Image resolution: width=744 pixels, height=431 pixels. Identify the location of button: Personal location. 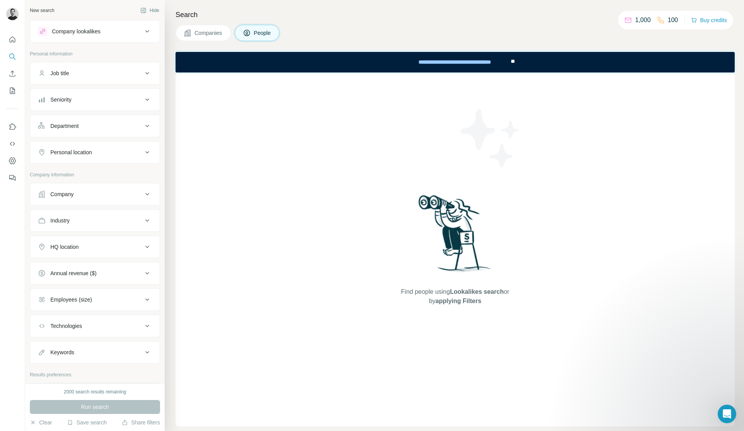
(95, 152).